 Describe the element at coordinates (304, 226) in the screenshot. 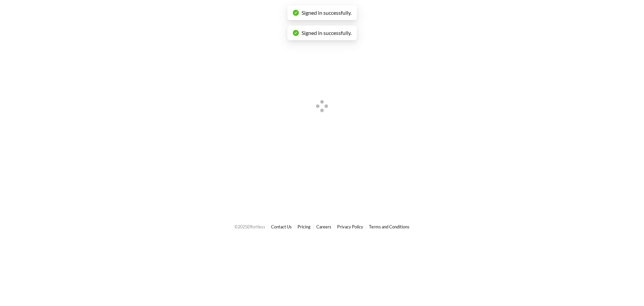

I see `a: Pricing` at that location.